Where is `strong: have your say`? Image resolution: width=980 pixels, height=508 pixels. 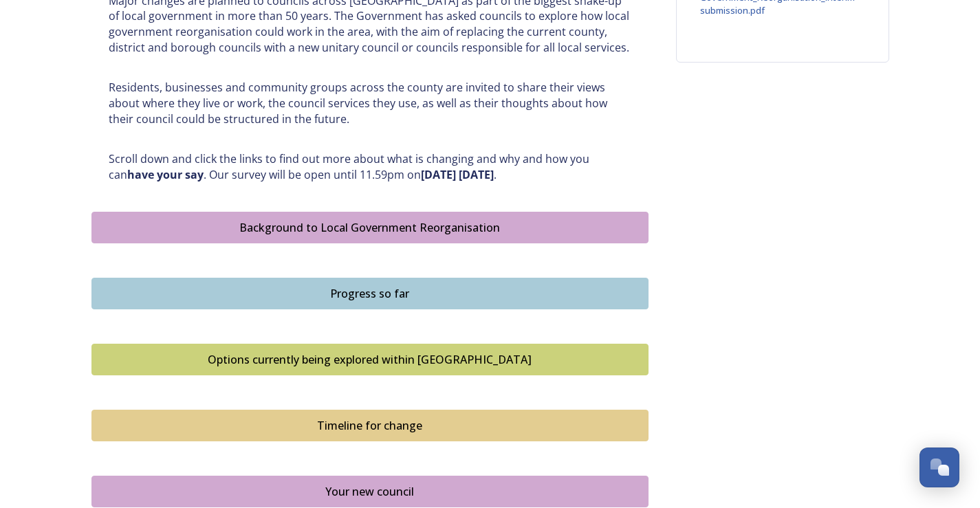 strong: have your say is located at coordinates (165, 175).